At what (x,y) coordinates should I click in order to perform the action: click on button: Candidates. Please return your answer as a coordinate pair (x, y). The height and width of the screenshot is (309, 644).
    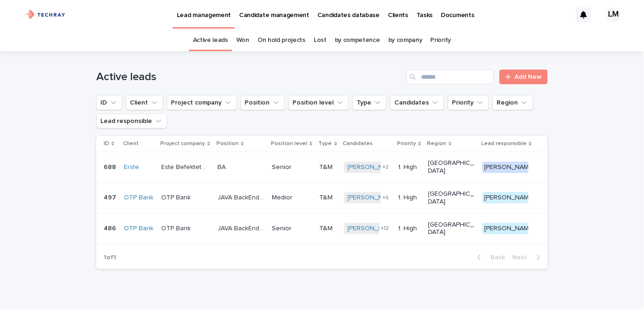
    Looking at the image, I should click on (417, 102).